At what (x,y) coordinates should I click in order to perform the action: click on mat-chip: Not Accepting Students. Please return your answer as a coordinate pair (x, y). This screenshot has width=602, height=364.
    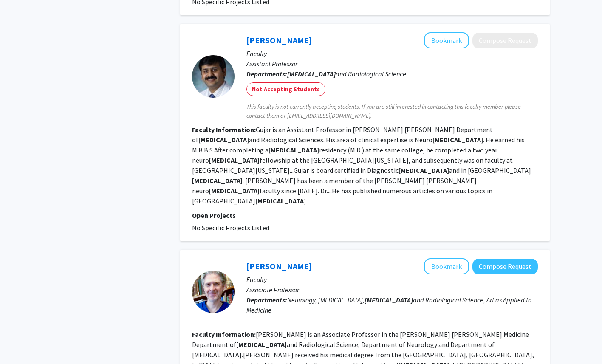
    Looking at the image, I should click on (286, 89).